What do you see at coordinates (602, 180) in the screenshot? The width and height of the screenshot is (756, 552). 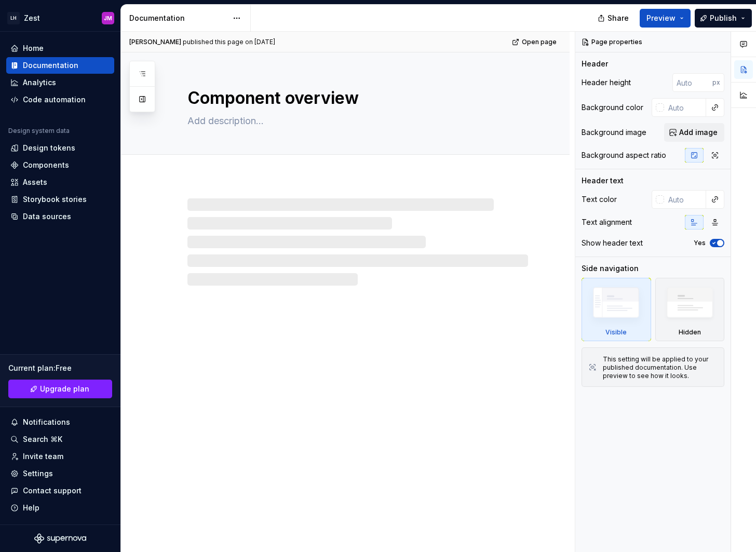 I see `div: Header text` at bounding box center [602, 180].